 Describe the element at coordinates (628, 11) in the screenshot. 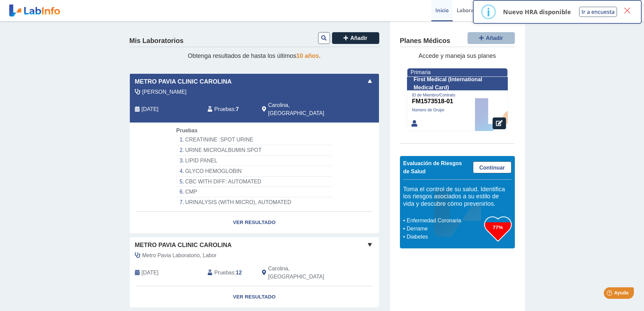

I see `button: Close this dialog` at that location.